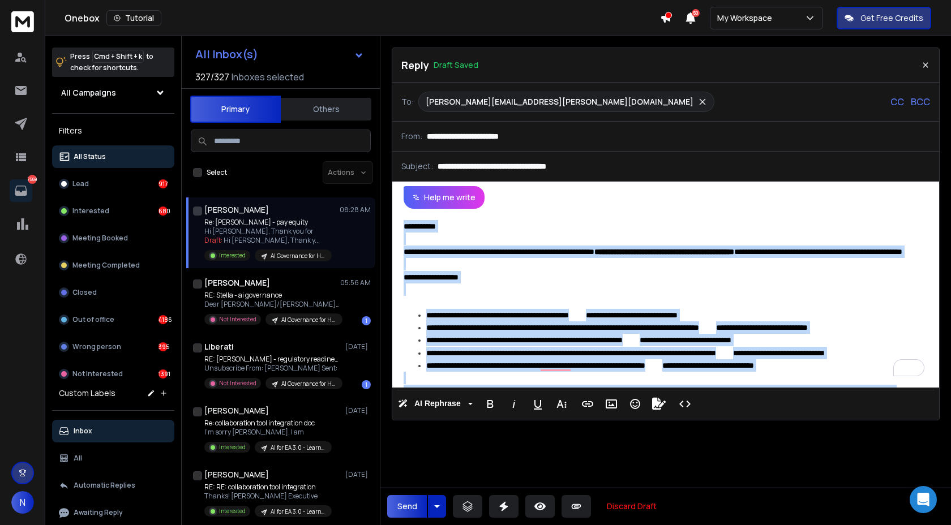 This screenshot has height=525, width=951. What do you see at coordinates (268, 423) in the screenshot?
I see `p: Re: collaboration tool integration doc` at bounding box center [268, 423].